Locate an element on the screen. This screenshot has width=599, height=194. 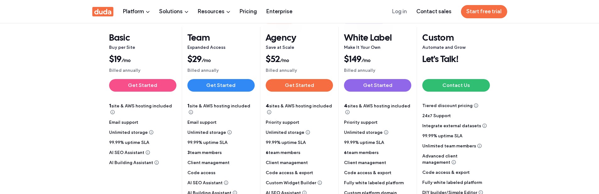
a: Start free trial is located at coordinates (484, 12).